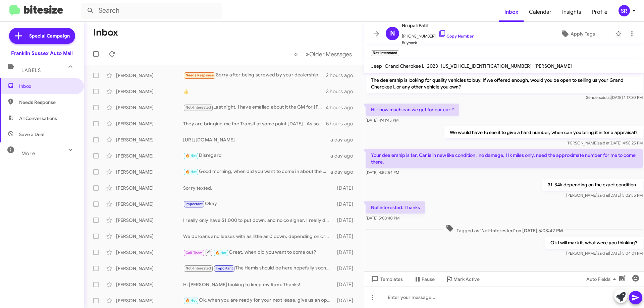  I want to click on a: Special Campaign, so click(42, 36).